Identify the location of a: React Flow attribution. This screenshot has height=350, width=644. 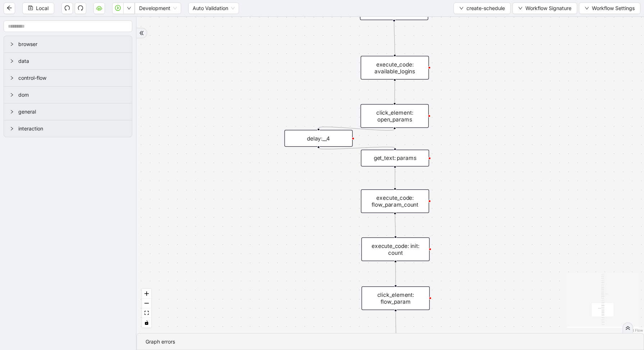
(634, 330).